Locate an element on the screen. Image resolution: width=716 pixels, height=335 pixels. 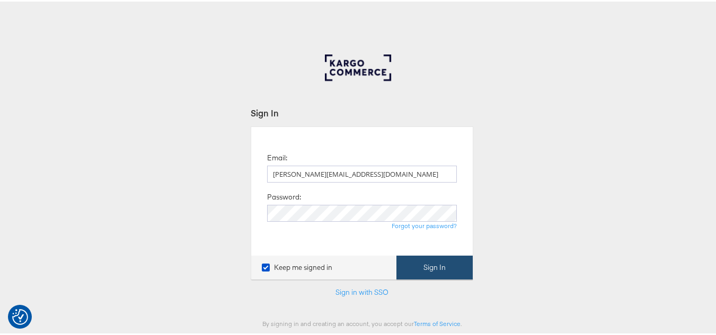
input: Email is located at coordinates (362, 173).